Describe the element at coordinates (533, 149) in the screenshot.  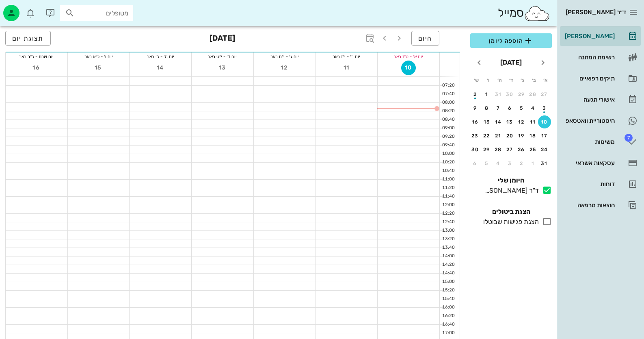
I see `button: 25` at that location.